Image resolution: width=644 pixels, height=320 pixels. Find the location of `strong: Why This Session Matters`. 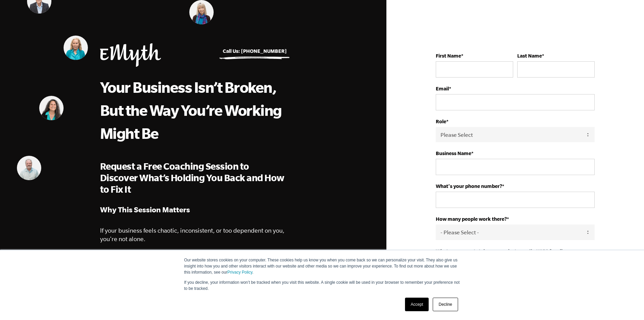

strong: Why This Session Matters is located at coordinates (145, 209).